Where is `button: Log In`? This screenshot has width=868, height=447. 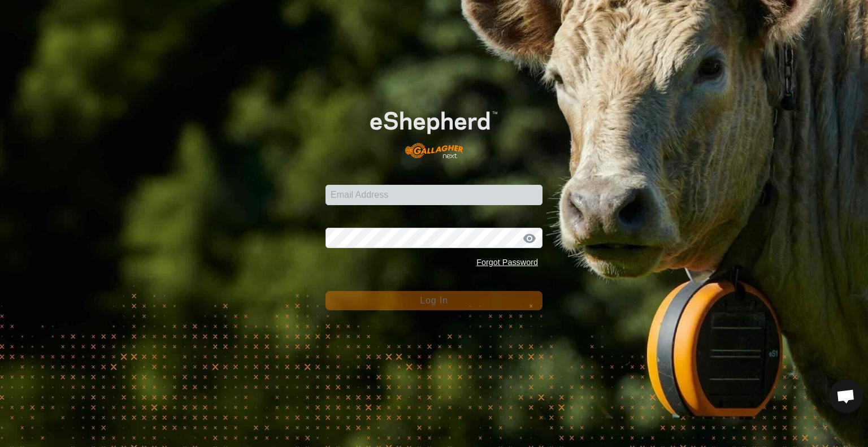 button: Log In is located at coordinates (434, 301).